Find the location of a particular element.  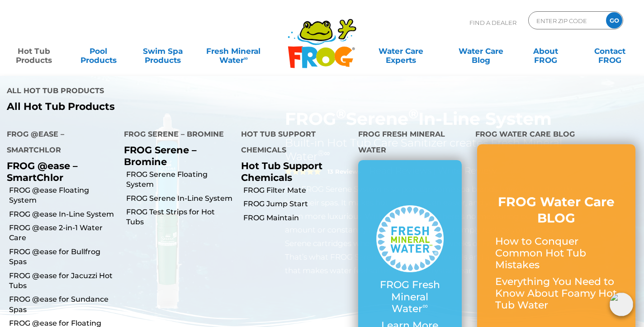

a: FROG Serene In-Line System is located at coordinates (180, 199).